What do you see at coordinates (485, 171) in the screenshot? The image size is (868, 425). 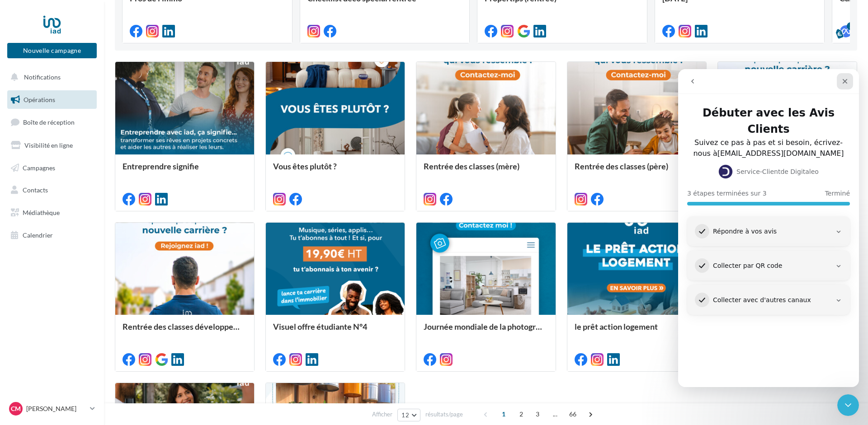 I see `div: Rentrée des classes (mère)` at bounding box center [485, 171].